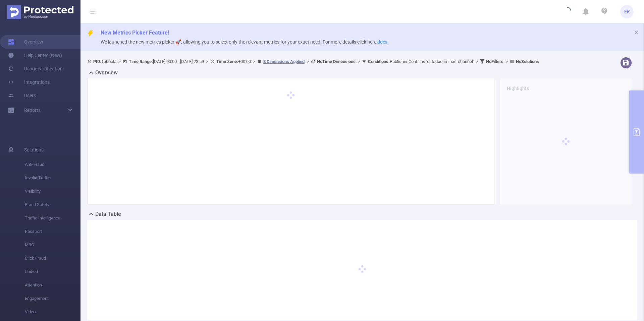 The width and height of the screenshot is (644, 321). Describe the element at coordinates (135, 33) in the screenshot. I see `span: New Metrics Picker Feature!` at that location.